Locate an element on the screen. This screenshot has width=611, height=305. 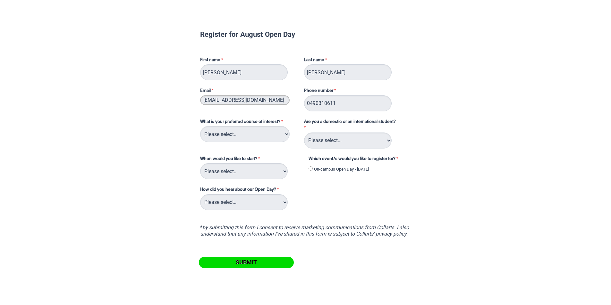
input: Submit is located at coordinates (246, 263).